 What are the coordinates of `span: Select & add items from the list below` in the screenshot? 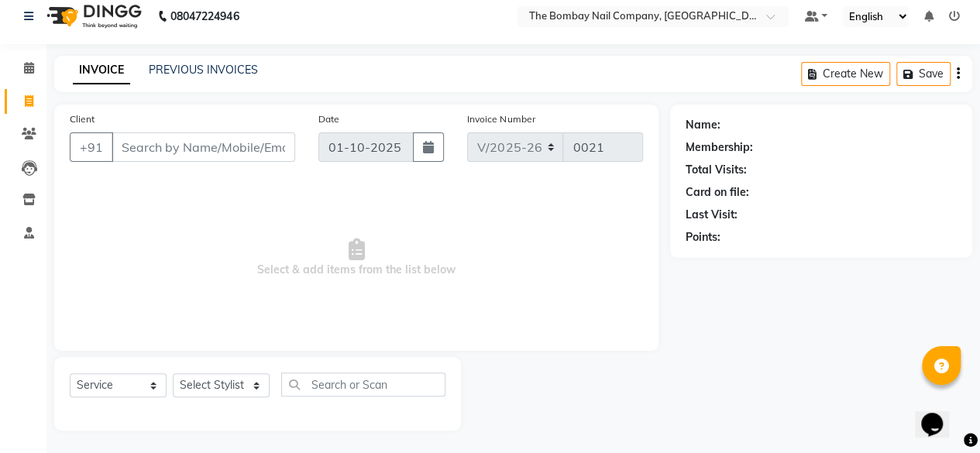 It's located at (356, 258).